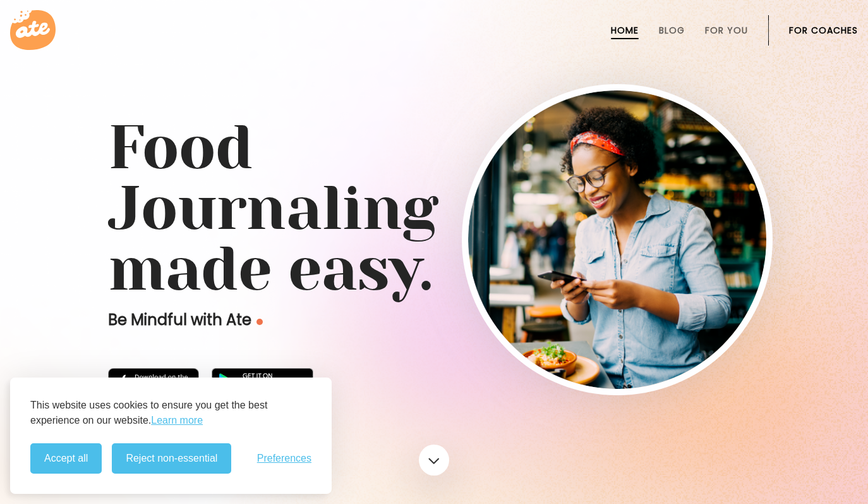 Image resolution: width=868 pixels, height=504 pixels. What do you see at coordinates (617, 240) in the screenshot?
I see `img: home-hero-img-rounded.png` at bounding box center [617, 240].